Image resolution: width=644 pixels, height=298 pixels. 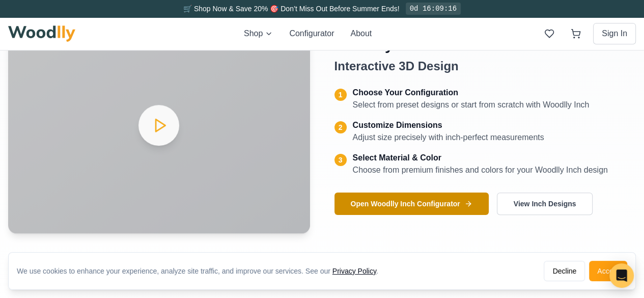 What do you see at coordinates (411, 203) in the screenshot?
I see `button: Open Woodlly Inch Configurator` at bounding box center [411, 203].